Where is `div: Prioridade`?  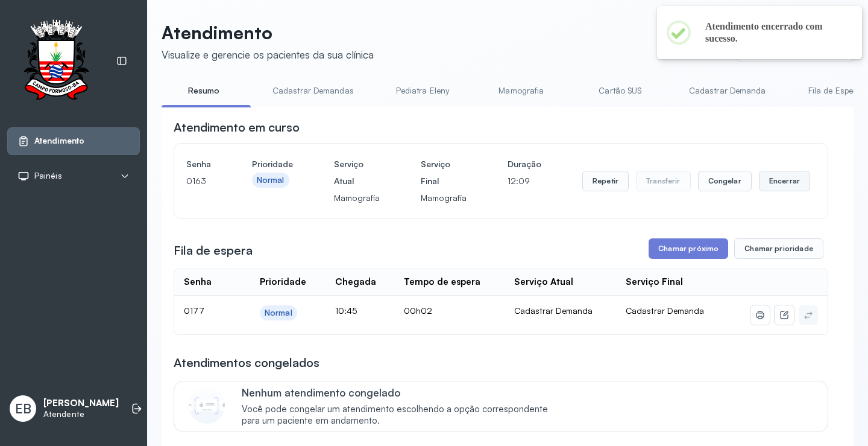
div: Prioridade is located at coordinates (282, 282).